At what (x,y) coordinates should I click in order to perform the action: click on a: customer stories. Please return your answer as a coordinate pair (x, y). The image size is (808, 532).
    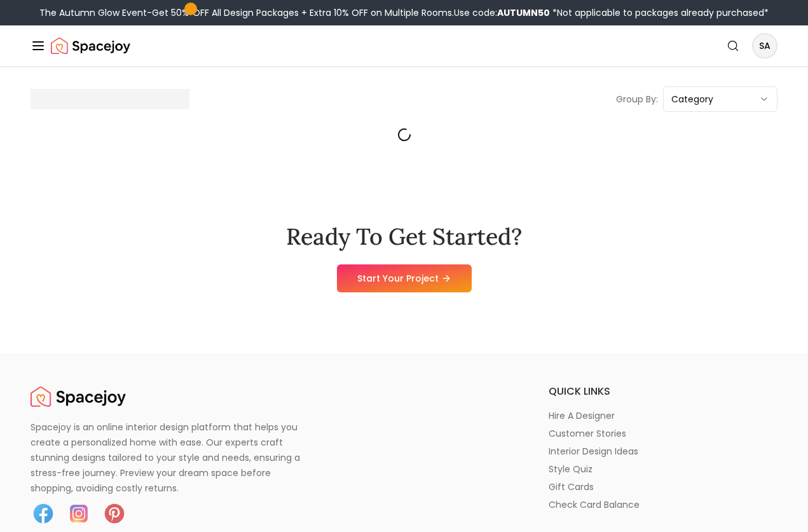
    Looking at the image, I should click on (663, 434).